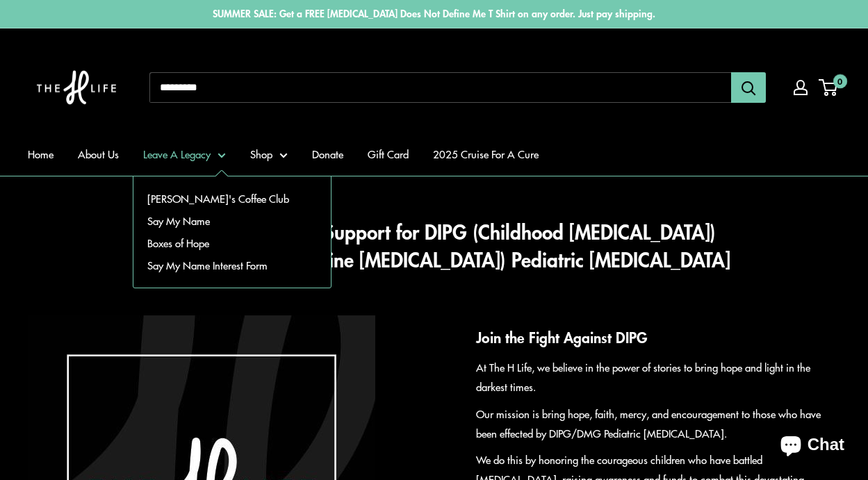 Image resolution: width=868 pixels, height=480 pixels. What do you see at coordinates (327, 154) in the screenshot?
I see `a: Donate` at bounding box center [327, 154].